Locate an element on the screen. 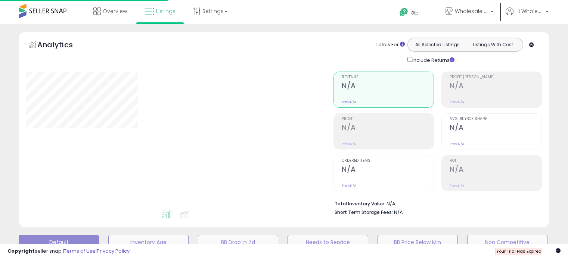  span: Your Trial Has Expired is located at coordinates (518, 252).